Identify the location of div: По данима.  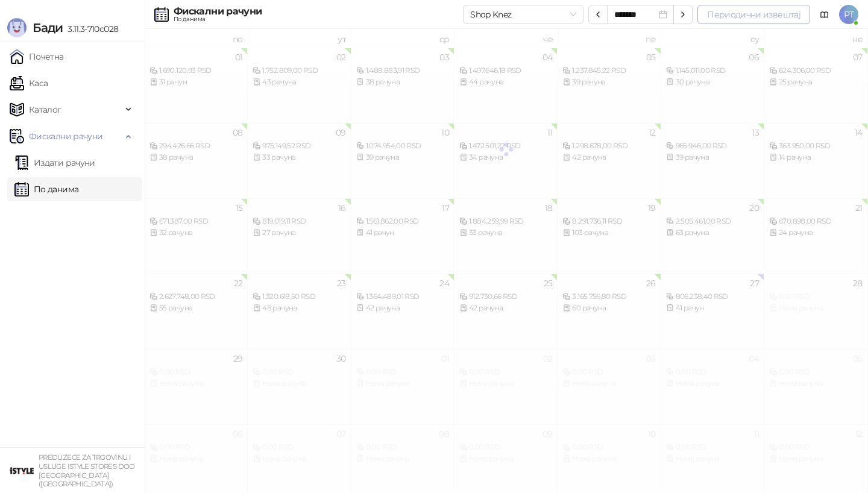
(218, 19).